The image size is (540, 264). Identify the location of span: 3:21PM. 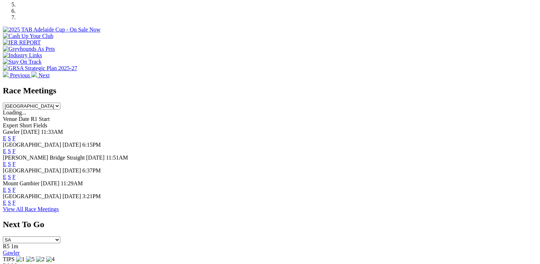
(92, 196).